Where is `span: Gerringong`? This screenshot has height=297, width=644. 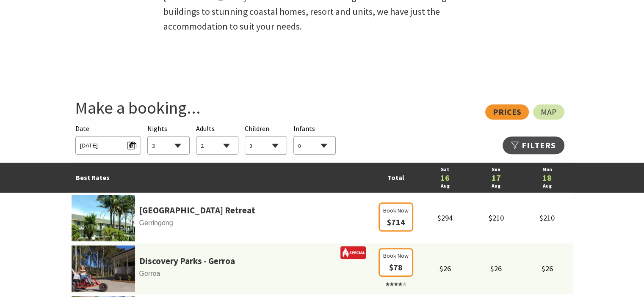 span: Gerringong is located at coordinates (222, 223).